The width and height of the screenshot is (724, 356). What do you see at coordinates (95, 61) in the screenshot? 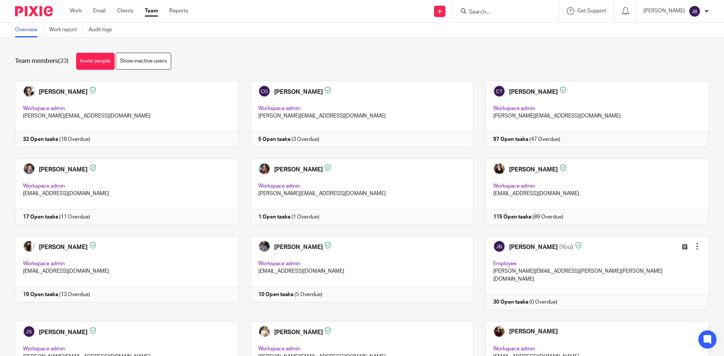
I see `a: Invite people` at bounding box center [95, 61].